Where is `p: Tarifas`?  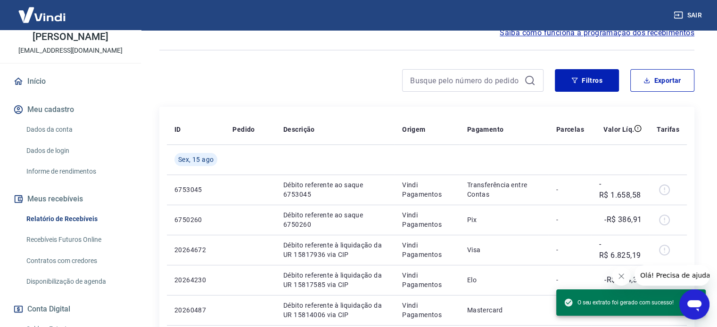 p: Tarifas is located at coordinates (668, 130).